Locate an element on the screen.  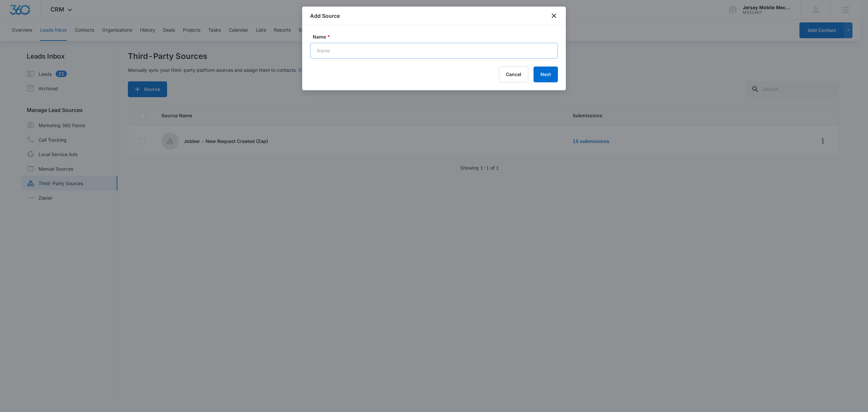
h1: Add Source is located at coordinates (325, 16).